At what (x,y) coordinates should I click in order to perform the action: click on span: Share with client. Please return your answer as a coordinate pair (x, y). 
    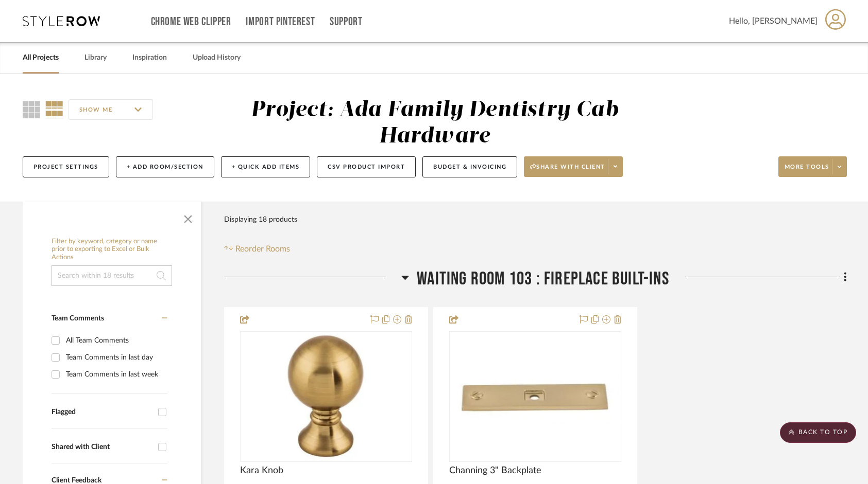
    Looking at the image, I should click on (568, 170).